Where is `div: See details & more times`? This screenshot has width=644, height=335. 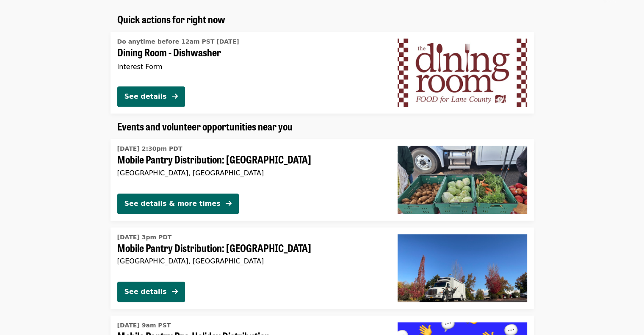
div: See details & more times is located at coordinates (172, 204).